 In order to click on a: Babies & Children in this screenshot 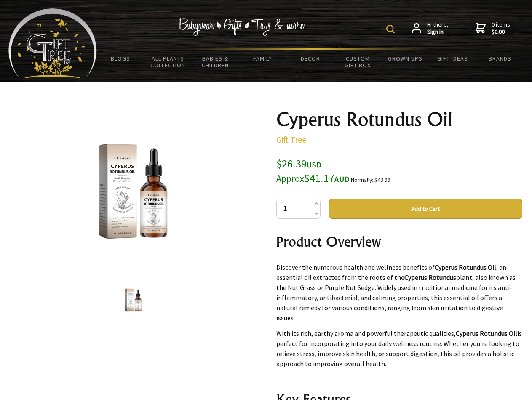, I will do `click(215, 62)`.